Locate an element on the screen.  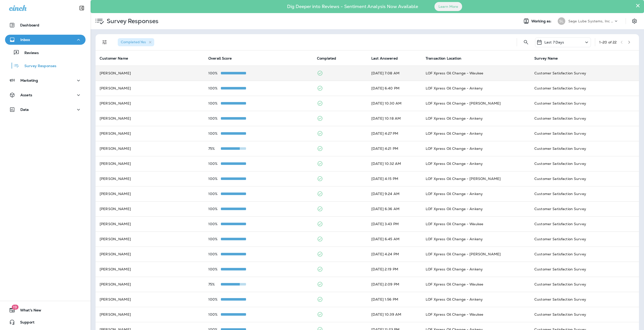
button: Search Survey Responses is located at coordinates (526, 42).